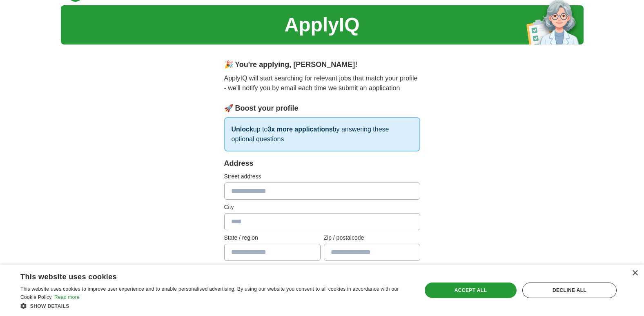 The width and height of the screenshot is (644, 316). What do you see at coordinates (300, 129) in the screenshot?
I see `strong: 3x more applications` at bounding box center [300, 129].